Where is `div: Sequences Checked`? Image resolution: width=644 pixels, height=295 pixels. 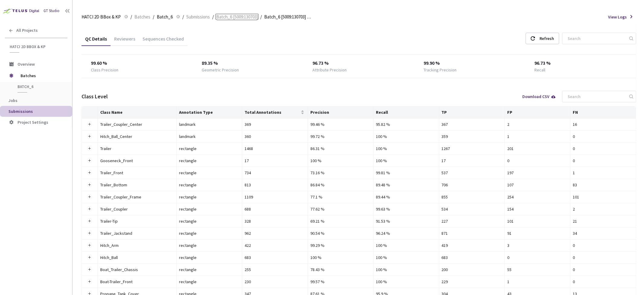 div: Sequences Checked is located at coordinates (163, 41).